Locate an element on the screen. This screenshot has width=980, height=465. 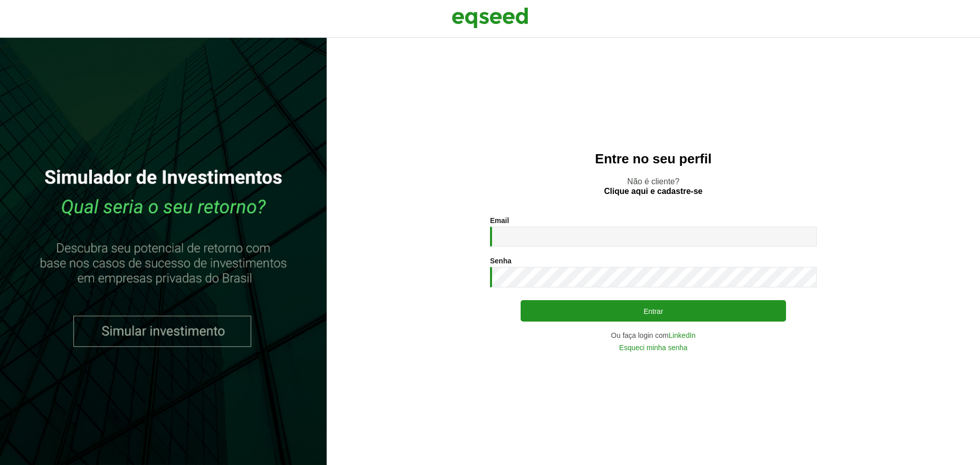
h2: Entre no seu perfil is located at coordinates (653, 159).